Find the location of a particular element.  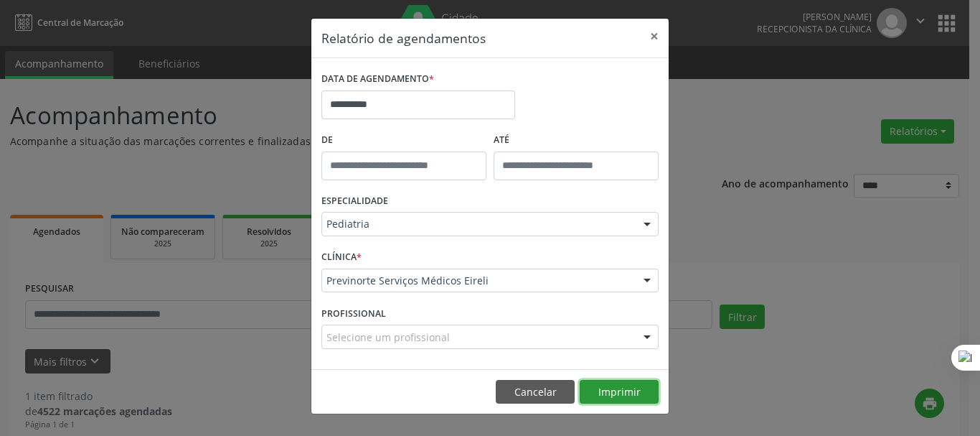

label: DATA DE AGENDAMENTO is located at coordinates (377, 79).